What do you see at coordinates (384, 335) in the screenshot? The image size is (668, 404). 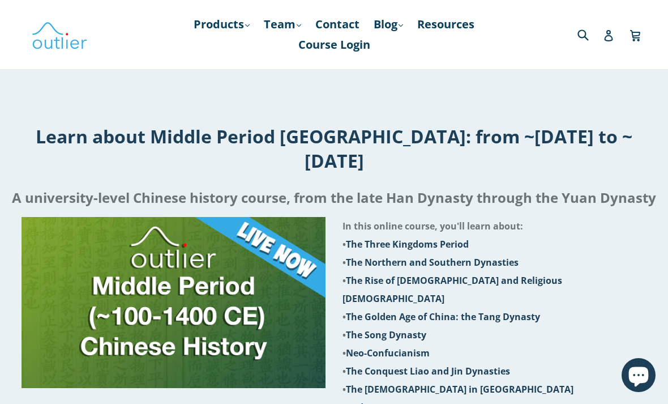 I see `span: The Song Dynasty` at bounding box center [384, 335].